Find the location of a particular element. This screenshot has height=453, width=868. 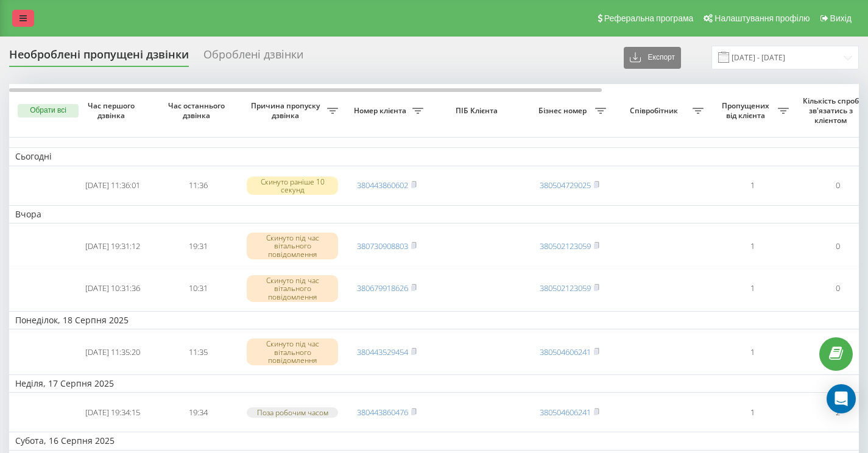

a: 380504729025 is located at coordinates (565, 185).